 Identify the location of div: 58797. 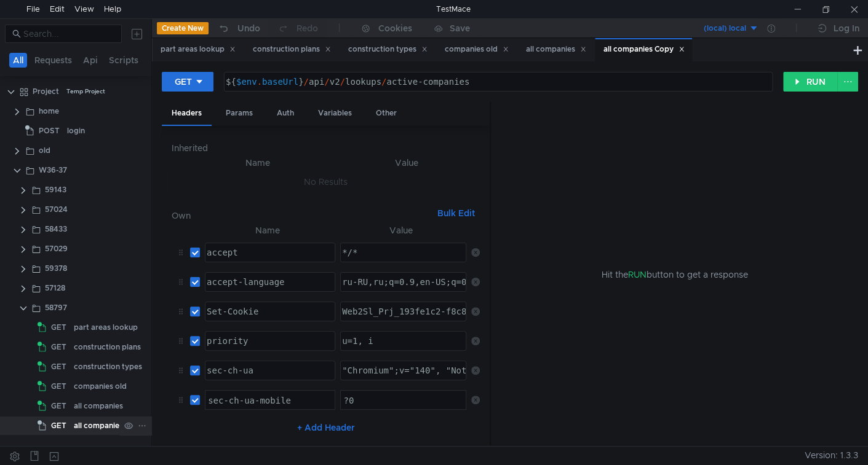
(56, 308).